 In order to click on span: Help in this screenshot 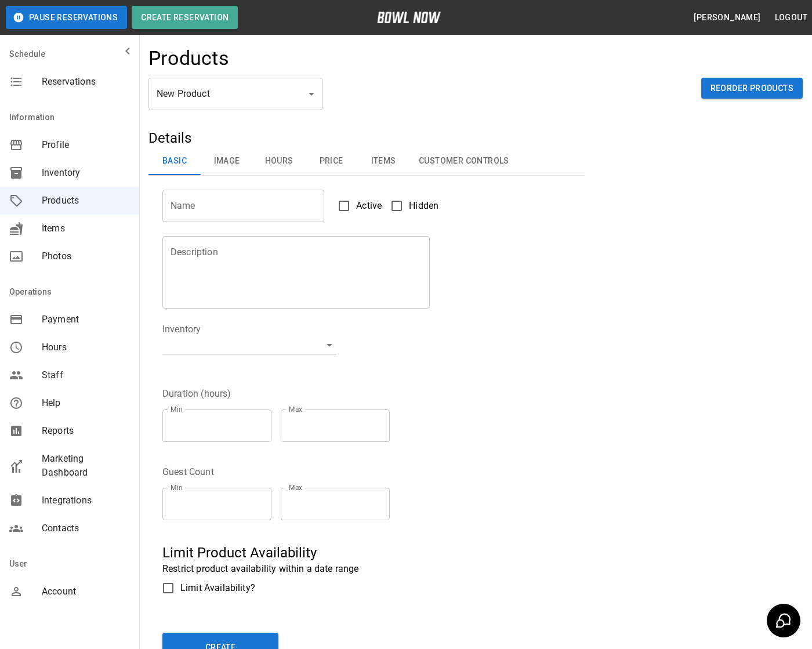, I will do `click(86, 403)`.